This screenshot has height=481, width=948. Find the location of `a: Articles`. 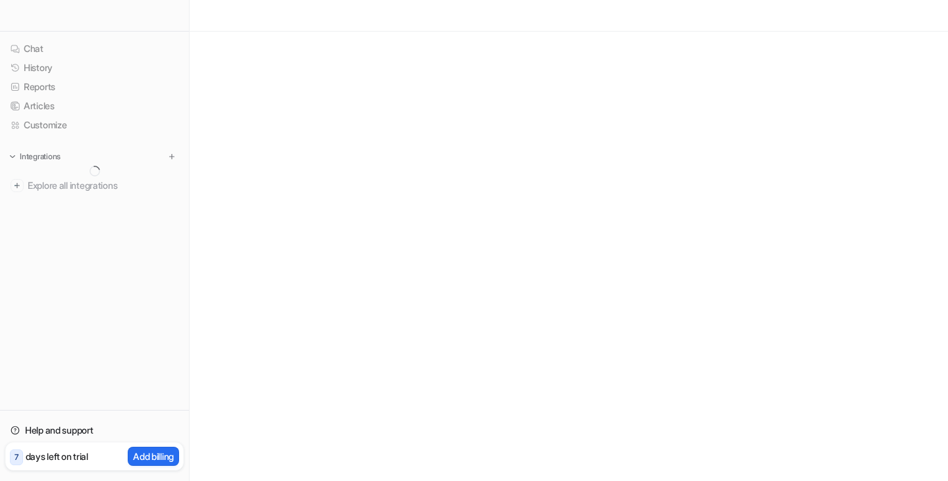

a: Articles is located at coordinates (94, 106).